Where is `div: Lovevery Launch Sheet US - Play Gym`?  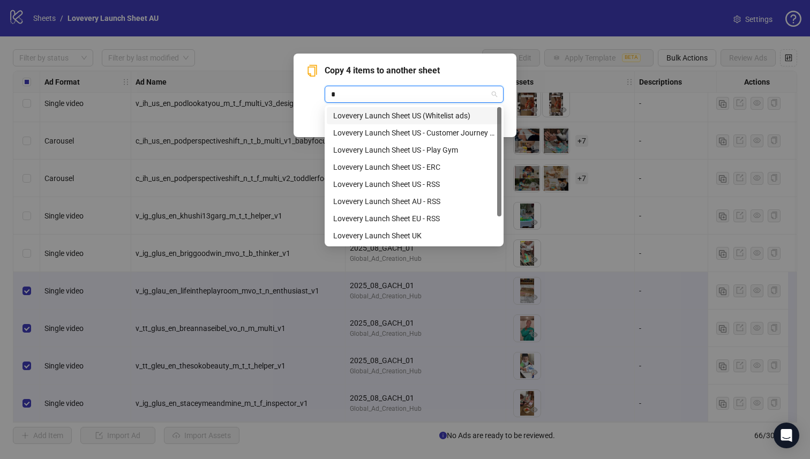
div: Lovevery Launch Sheet US - Play Gym is located at coordinates (414, 150).